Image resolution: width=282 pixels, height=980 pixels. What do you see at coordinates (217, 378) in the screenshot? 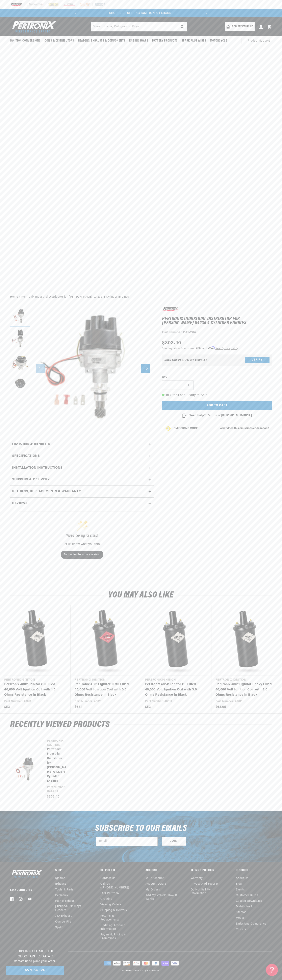
I see `label: QTY` at bounding box center [217, 378].